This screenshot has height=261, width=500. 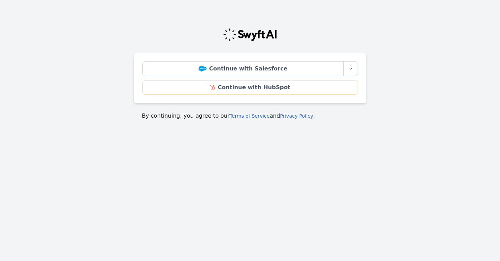 What do you see at coordinates (249, 116) in the screenshot?
I see `a: Terms of Service` at bounding box center [249, 116].